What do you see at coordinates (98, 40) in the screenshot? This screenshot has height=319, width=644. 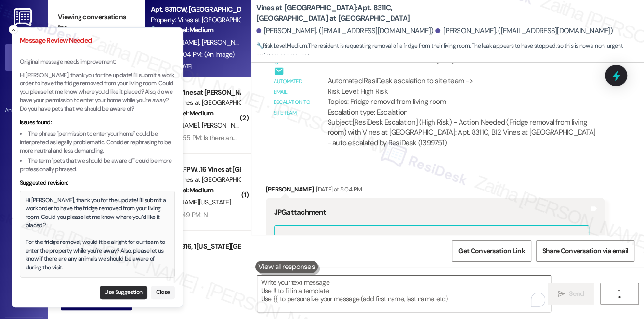 I see `h3: Message Review Needed` at bounding box center [98, 40].